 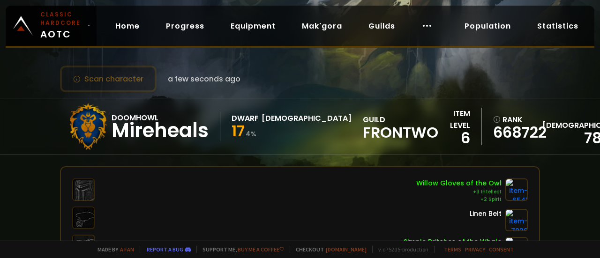 What do you see at coordinates (475, 249) in the screenshot?
I see `a: Privacy` at bounding box center [475, 249].